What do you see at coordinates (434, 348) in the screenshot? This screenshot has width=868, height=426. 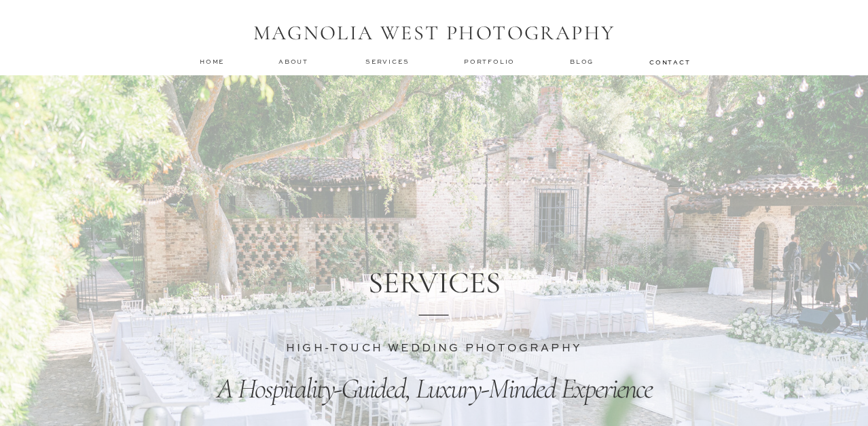 I see `h3: HIGH-TOUCH WEDDING PHOTOGRAPHY` at bounding box center [434, 348].